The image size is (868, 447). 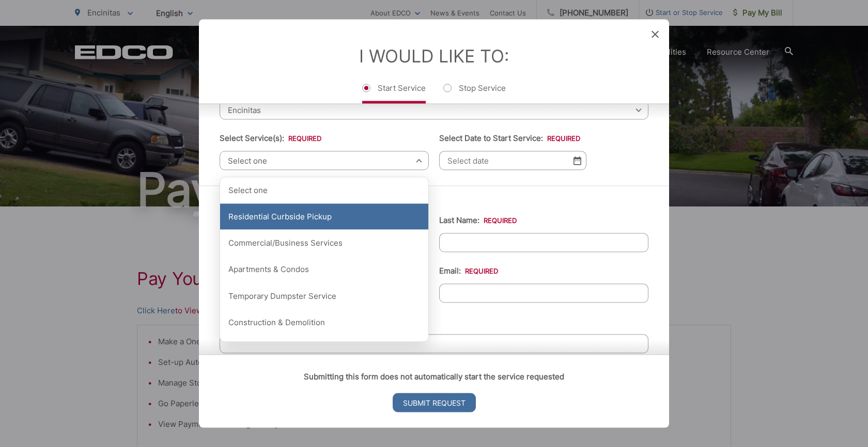 I want to click on div: Temporary Dumpster Service, so click(x=324, y=296).